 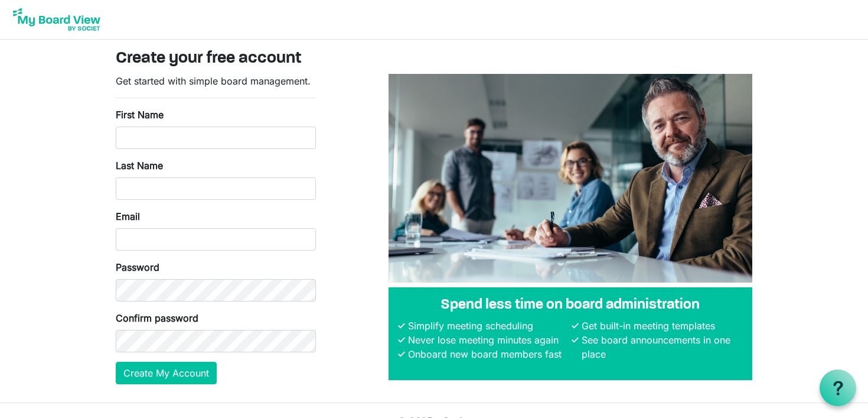 What do you see at coordinates (57, 19) in the screenshot?
I see `img: My Board View Logo` at bounding box center [57, 19].